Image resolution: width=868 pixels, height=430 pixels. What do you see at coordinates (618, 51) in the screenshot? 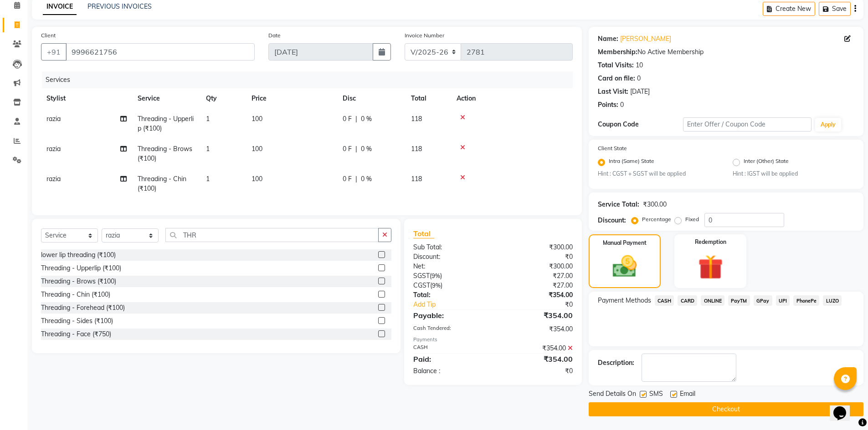
I see `div: Membership:` at bounding box center [618, 51].